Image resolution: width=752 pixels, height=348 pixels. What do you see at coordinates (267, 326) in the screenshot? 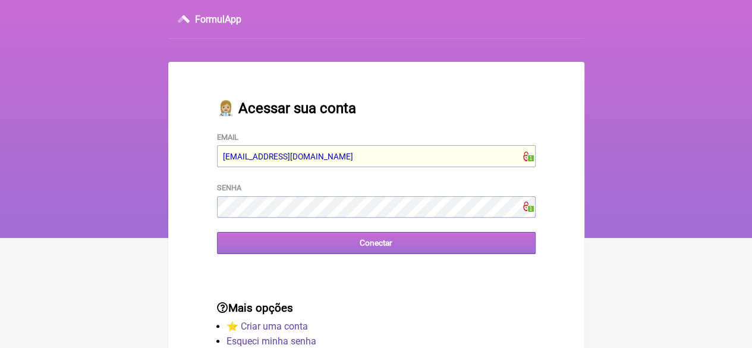
I see `a: ⭐️ Criar uma conta` at bounding box center [267, 326].